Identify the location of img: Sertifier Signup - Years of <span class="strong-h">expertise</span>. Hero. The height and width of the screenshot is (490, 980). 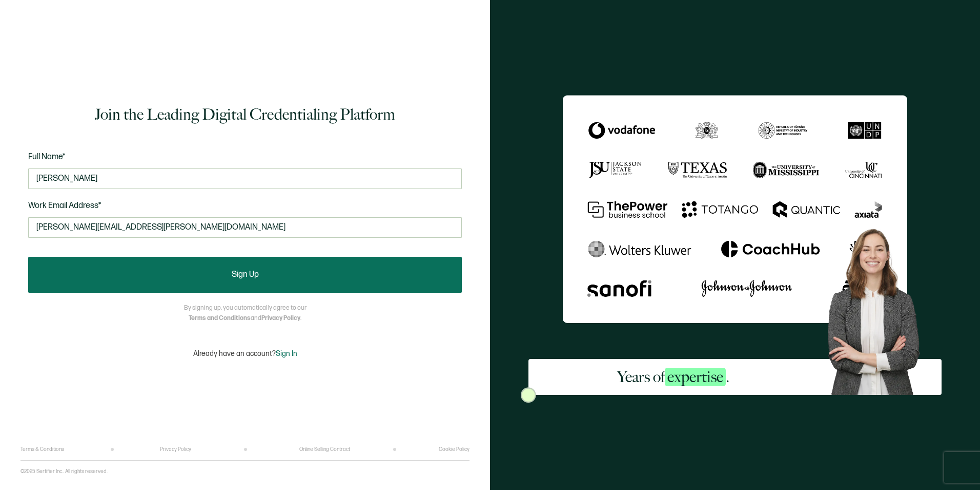
(880, 307).